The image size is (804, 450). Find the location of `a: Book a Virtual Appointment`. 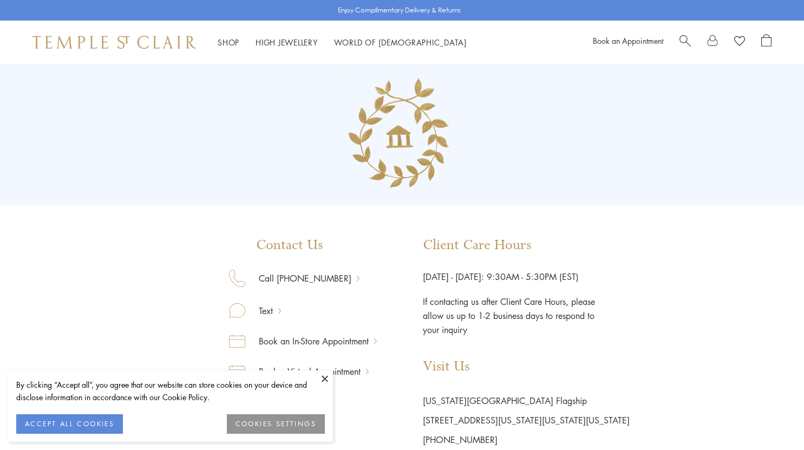

a: Book a Virtual Appointment is located at coordinates (305, 371).